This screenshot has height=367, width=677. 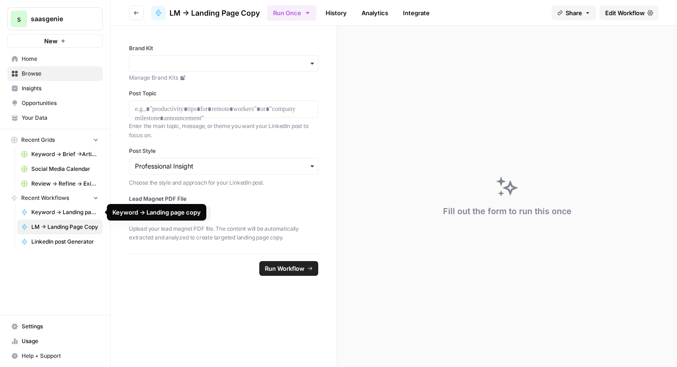 I want to click on span: Help + Support, so click(x=60, y=356).